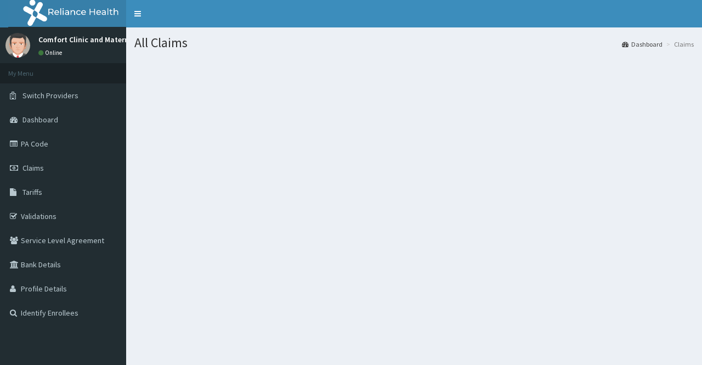  Describe the element at coordinates (33, 168) in the screenshot. I see `span: Claims` at that location.